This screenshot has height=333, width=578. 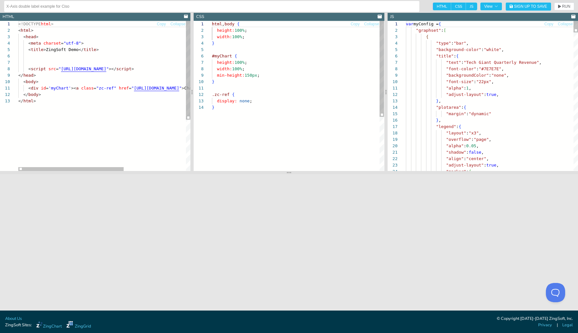 What do you see at coordinates (393, 31) in the screenshot?
I see `div: 2` at bounding box center [393, 31].